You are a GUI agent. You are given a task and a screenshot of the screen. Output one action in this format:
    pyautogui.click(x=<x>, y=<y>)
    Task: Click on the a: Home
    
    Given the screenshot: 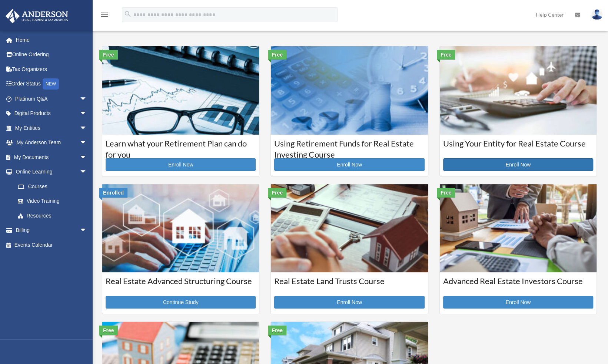 What is the action you would take?
    pyautogui.click(x=52, y=40)
    